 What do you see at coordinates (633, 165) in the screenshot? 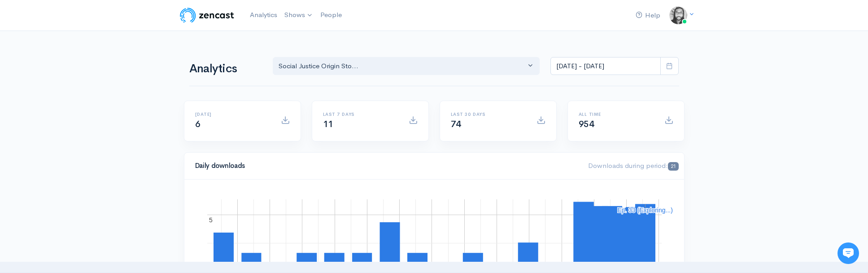
I see `span: Downloads during period:` at bounding box center [633, 165].